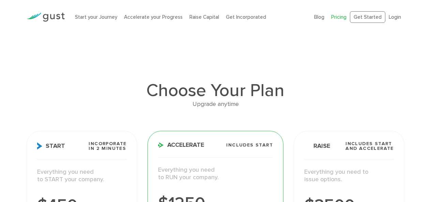 The width and height of the screenshot is (431, 202). I want to click on img: Gust Logo, so click(46, 17).